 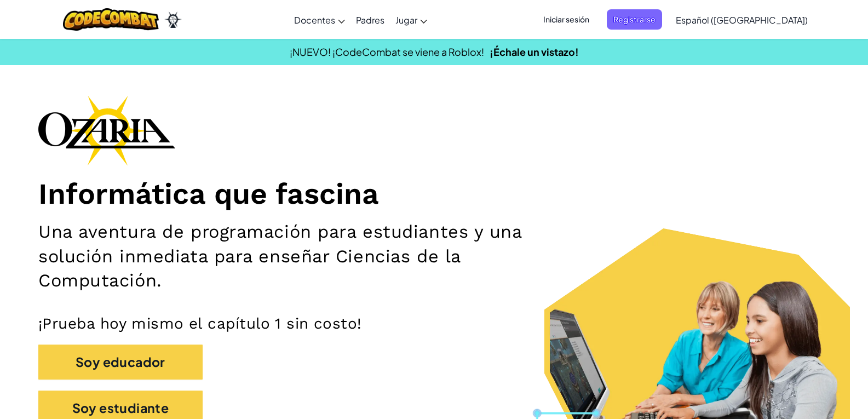 I want to click on button: Registrarse, so click(x=634, y=19).